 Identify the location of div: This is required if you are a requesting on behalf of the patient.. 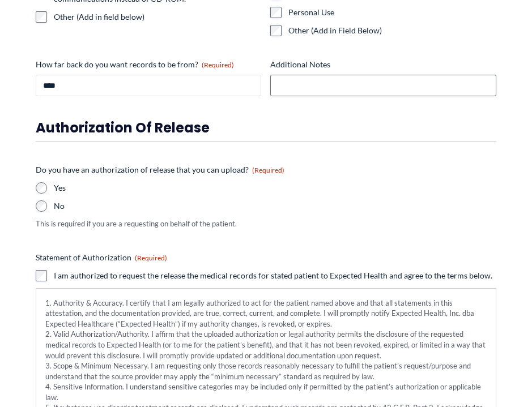
(266, 223).